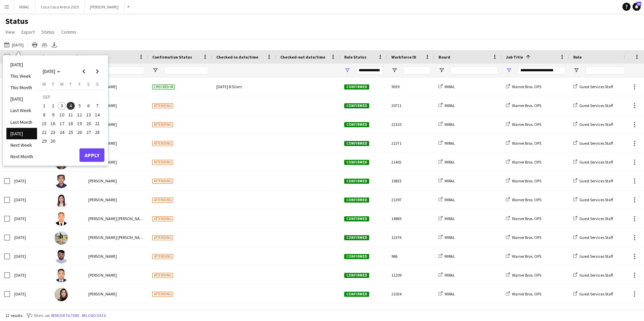 The width and height of the screenshot is (644, 321). I want to click on img: Bonifacio Jr Buan, so click(61, 219).